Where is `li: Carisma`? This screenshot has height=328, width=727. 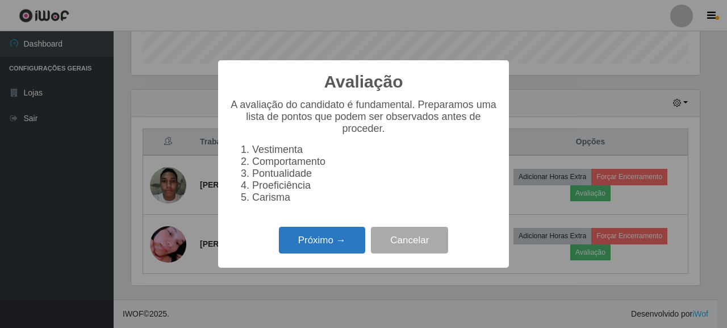
li: Carisma is located at coordinates (375, 197).